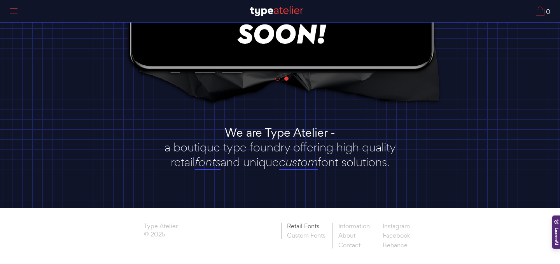 The image size is (560, 264). I want to click on a: Type Atelier, so click(160, 228).